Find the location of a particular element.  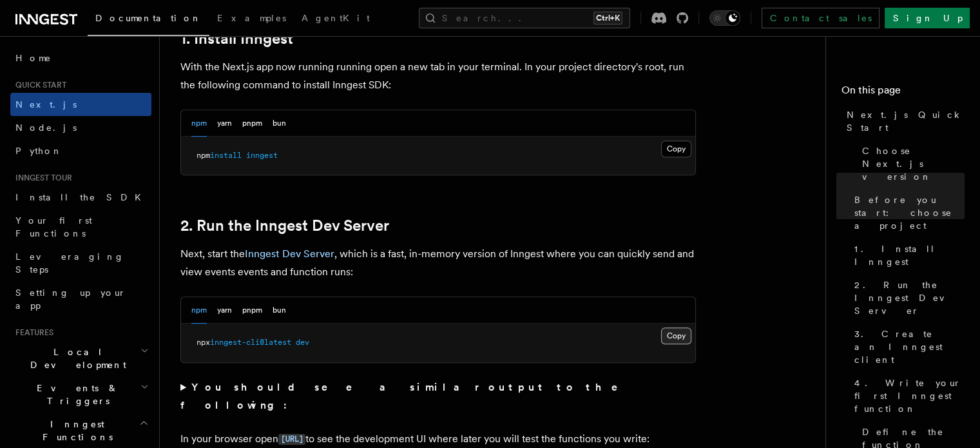

a: AgentKit is located at coordinates (335, 19).